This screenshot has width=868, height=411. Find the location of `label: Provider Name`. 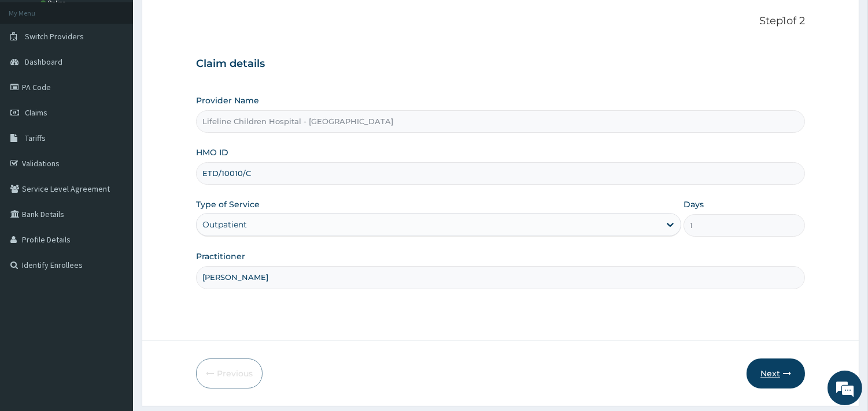

label: Provider Name is located at coordinates (227, 100).